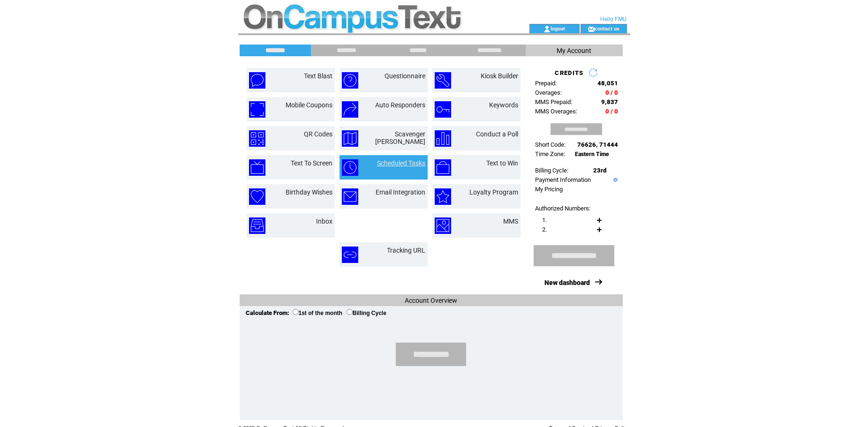 Image resolution: width=868 pixels, height=427 pixels. What do you see at coordinates (257, 167) in the screenshot?
I see `img: text-to-screen.png` at bounding box center [257, 167].